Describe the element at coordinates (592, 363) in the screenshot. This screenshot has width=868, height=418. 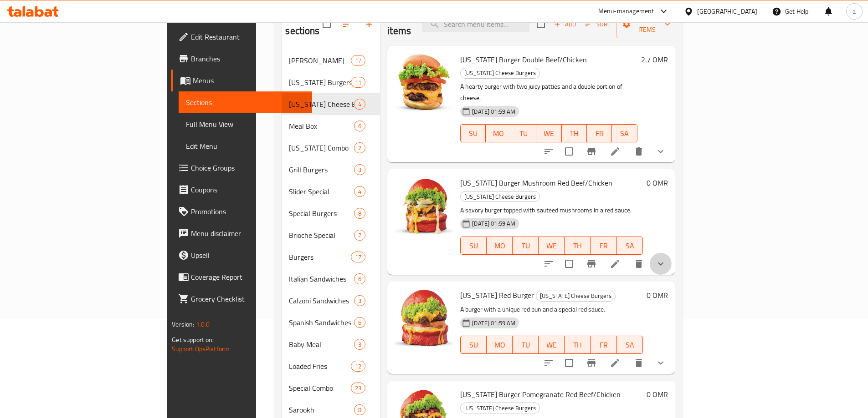
I see `button: Branch-specific-item` at that location.